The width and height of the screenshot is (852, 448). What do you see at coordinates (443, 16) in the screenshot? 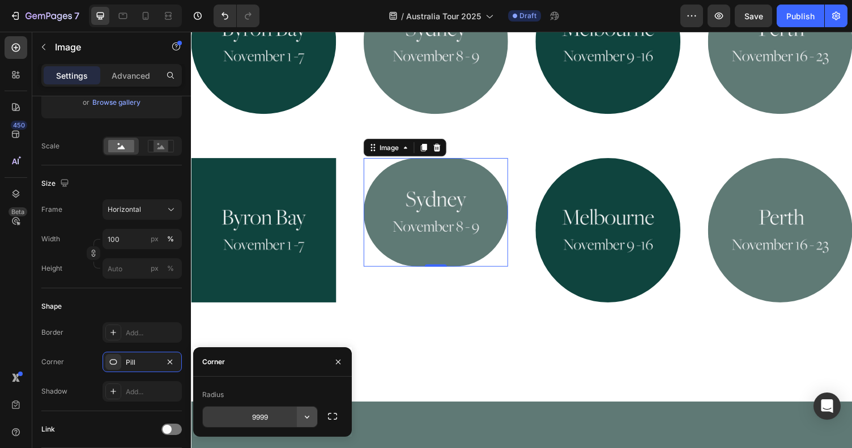
I see `span: Australia Tour 2025` at bounding box center [443, 16].